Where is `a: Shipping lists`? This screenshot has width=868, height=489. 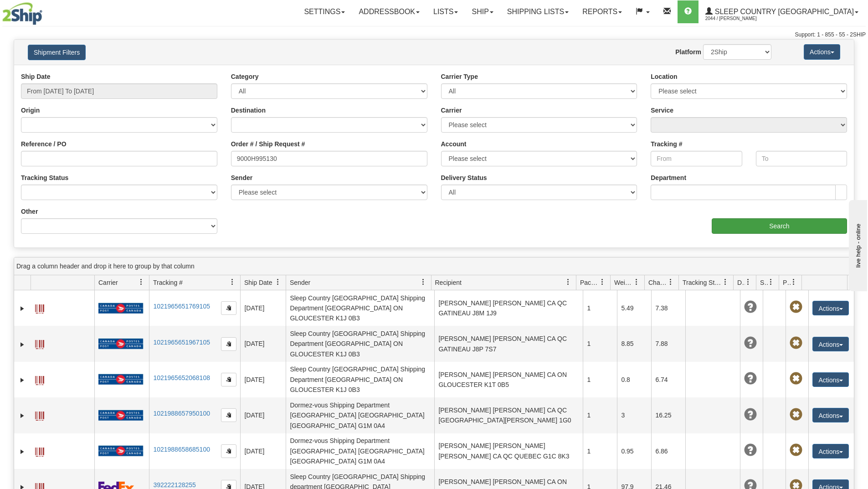
a: Shipping lists is located at coordinates (537, 12).